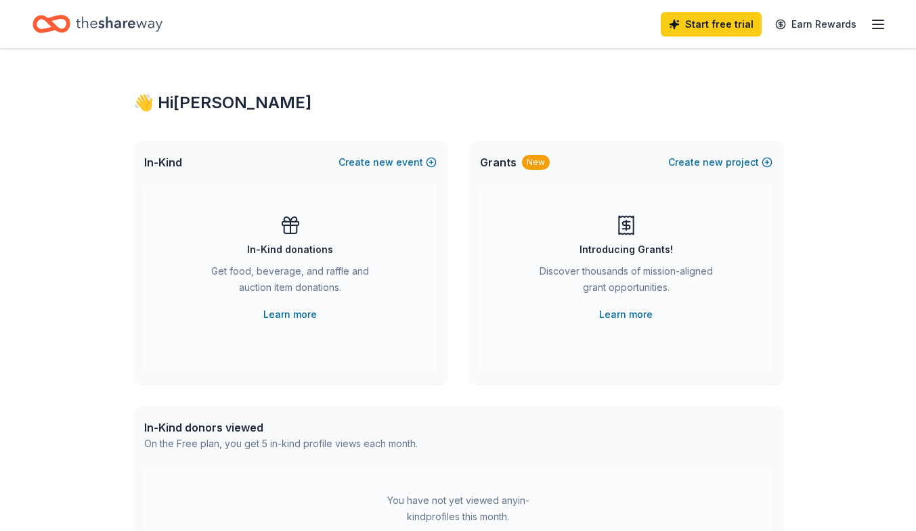  Describe the element at coordinates (387, 162) in the screenshot. I see `button: Createnewevent` at that location.